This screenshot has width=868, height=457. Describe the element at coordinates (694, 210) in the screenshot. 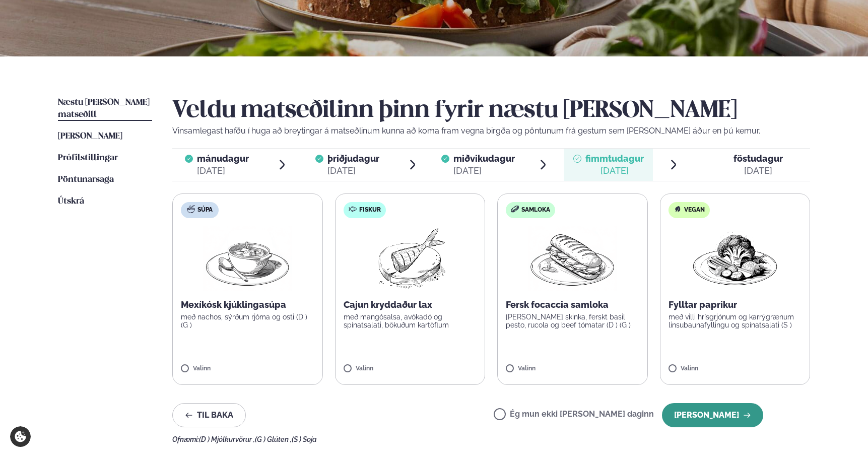

I see `span: Vegan` at that location.